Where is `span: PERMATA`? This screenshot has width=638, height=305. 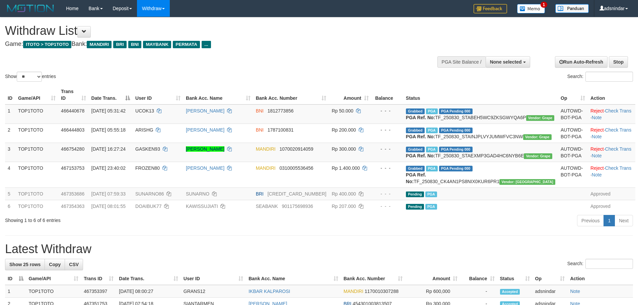 span: PERMATA is located at coordinates (186, 45).